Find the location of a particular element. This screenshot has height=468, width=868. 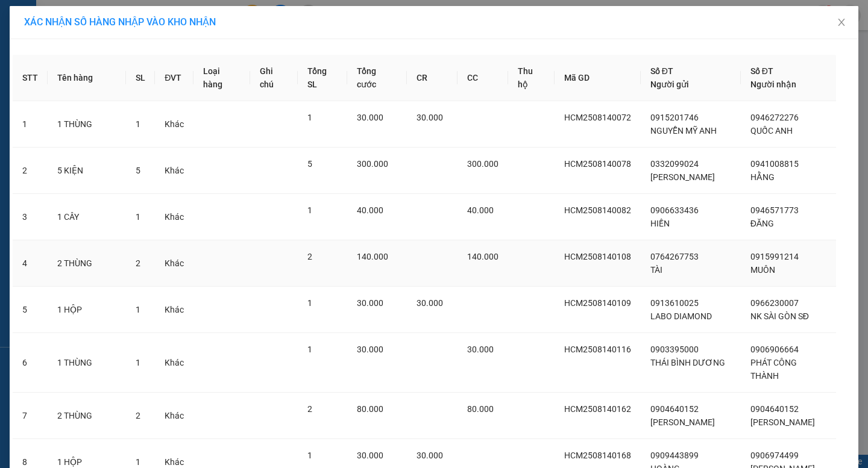

span: PHÁT CÔNG THÀNH is located at coordinates (774, 369).